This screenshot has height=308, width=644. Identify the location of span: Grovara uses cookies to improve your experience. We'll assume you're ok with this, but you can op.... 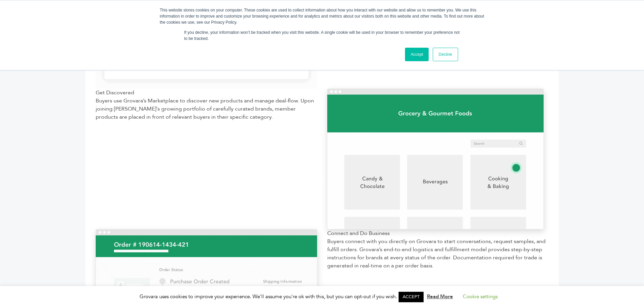
(322, 296).